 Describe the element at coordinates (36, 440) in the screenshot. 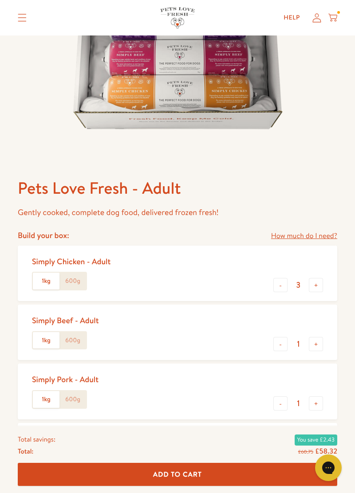

I see `span: Total savings:` at that location.